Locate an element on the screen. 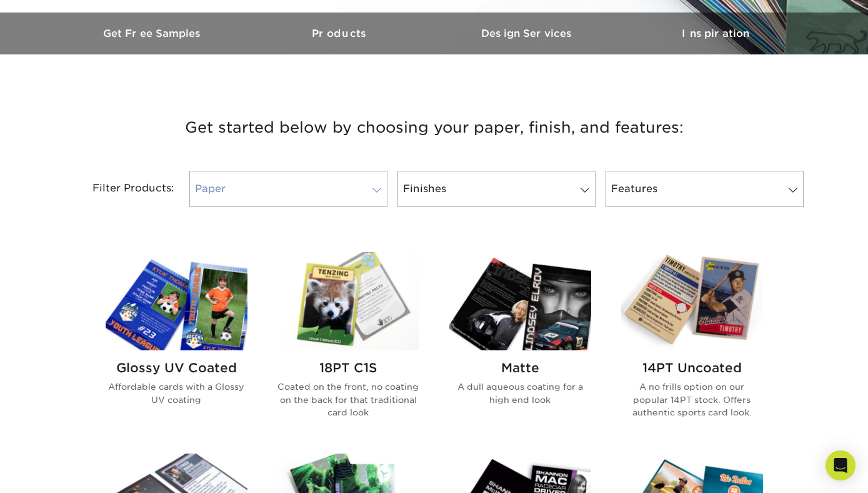 This screenshot has height=493, width=868. a: Glossy UV Coated Trading Cards Glossy UV Coated Affordable cards with a Glossy UV coating is located at coordinates (176, 345).